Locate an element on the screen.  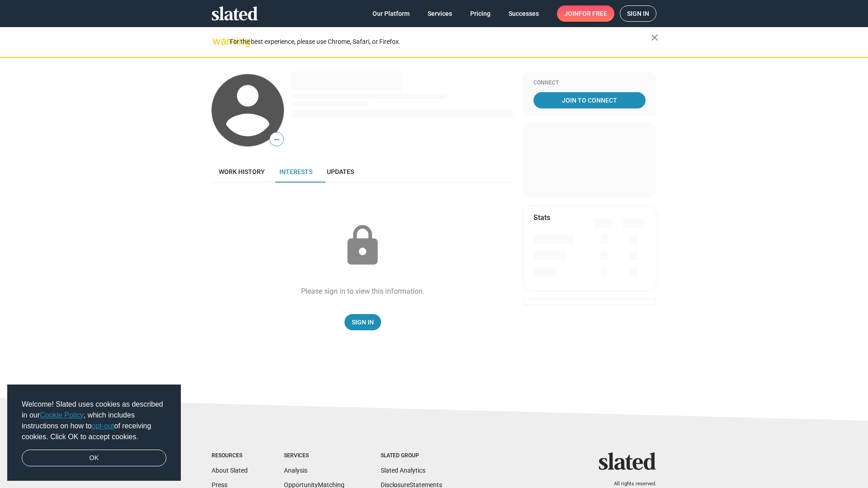
a: Services is located at coordinates (440, 14).